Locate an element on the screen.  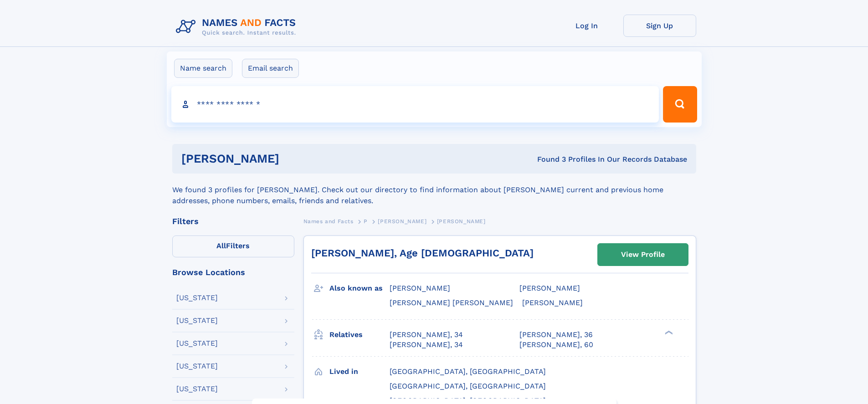
span: P is located at coordinates (366, 221).